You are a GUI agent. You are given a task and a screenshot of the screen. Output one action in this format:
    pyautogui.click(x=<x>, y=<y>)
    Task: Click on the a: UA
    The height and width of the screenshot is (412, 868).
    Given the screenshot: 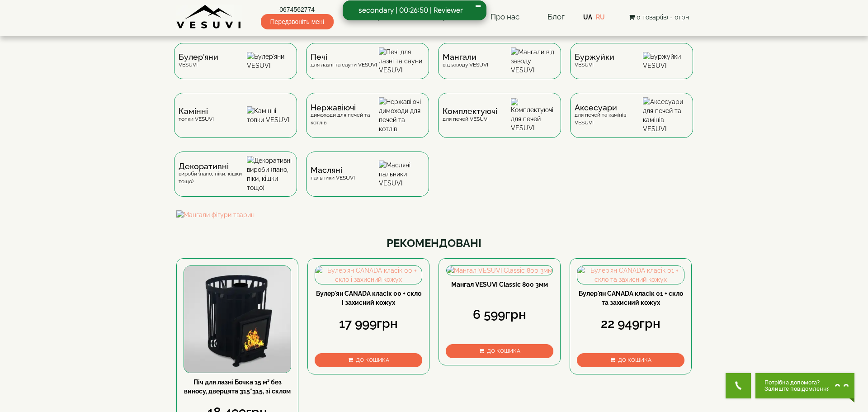 What is the action you would take?
    pyautogui.click(x=588, y=17)
    